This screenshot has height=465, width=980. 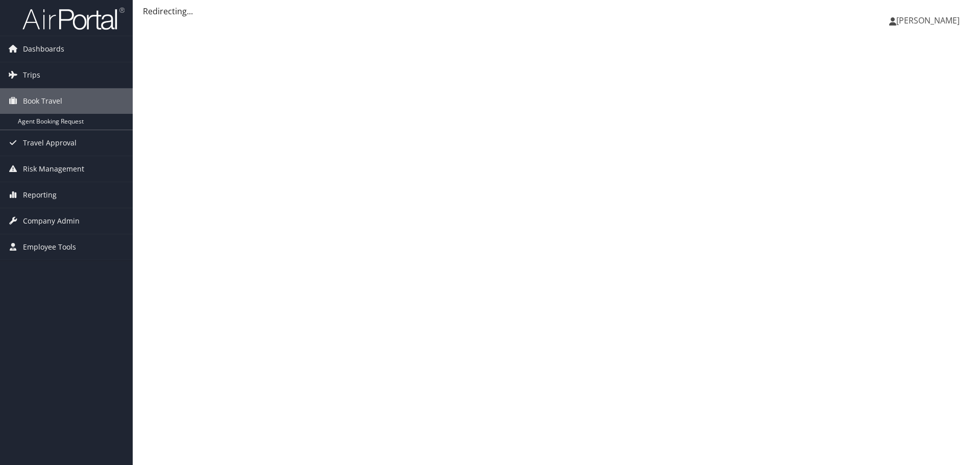 What do you see at coordinates (49, 247) in the screenshot?
I see `span: Employee Tools` at bounding box center [49, 247].